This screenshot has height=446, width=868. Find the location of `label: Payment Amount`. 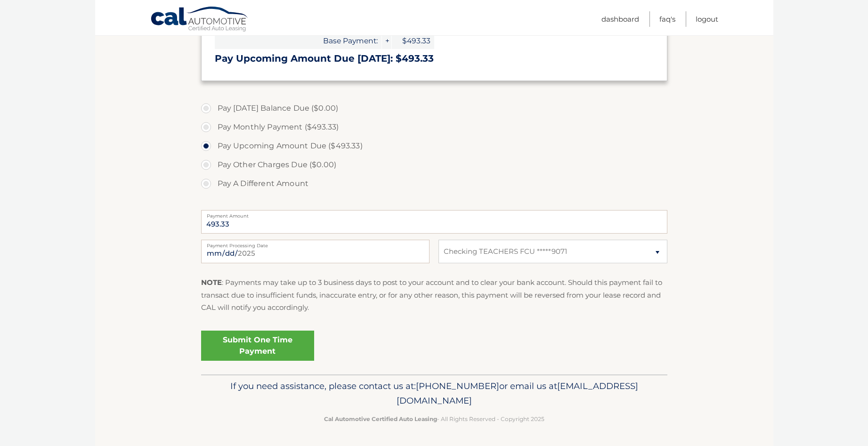

label: Payment Amount is located at coordinates (434, 214).